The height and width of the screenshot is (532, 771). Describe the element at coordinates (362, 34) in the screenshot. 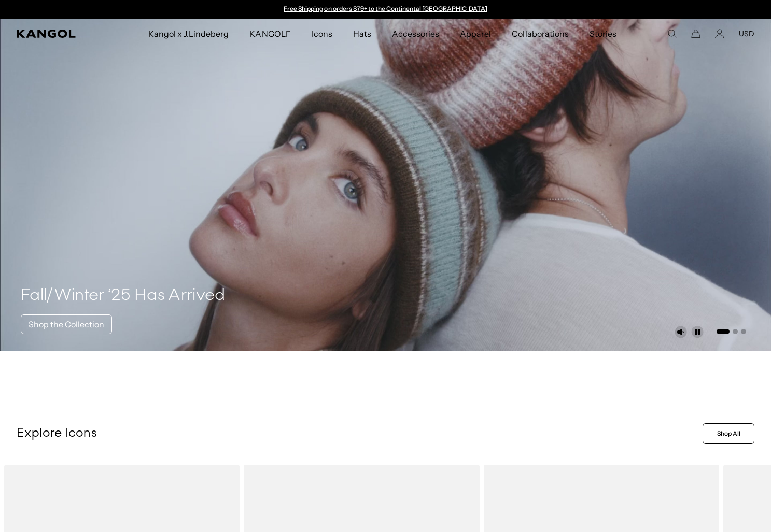

I see `a: Hats` at that location.